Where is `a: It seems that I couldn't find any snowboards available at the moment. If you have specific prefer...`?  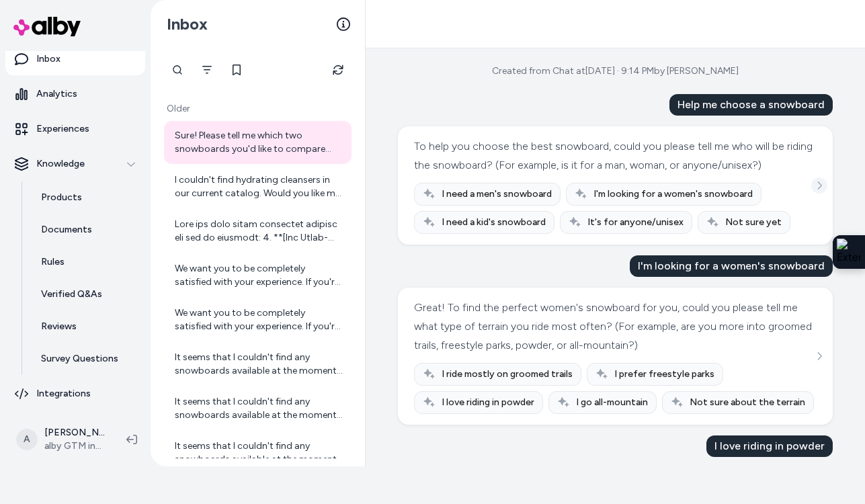 a: It seems that I couldn't find any snowboards available at the moment. If you have specific prefer... is located at coordinates (258, 365).